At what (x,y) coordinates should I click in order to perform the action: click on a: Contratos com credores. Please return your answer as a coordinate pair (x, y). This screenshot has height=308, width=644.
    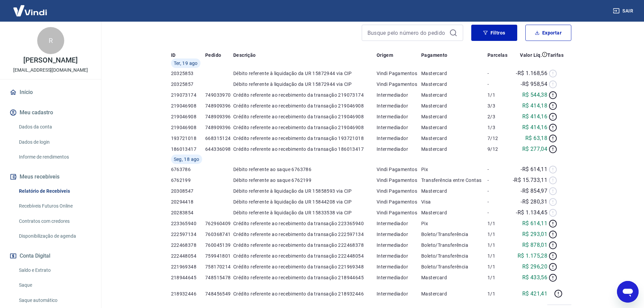
    Looking at the image, I should click on (54, 221).